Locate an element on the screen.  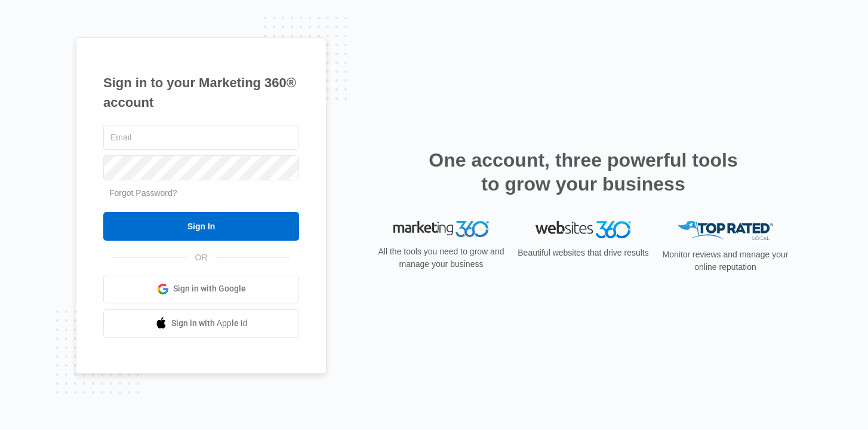
p: Monitor reviews and manage your online reputation is located at coordinates (725, 261).